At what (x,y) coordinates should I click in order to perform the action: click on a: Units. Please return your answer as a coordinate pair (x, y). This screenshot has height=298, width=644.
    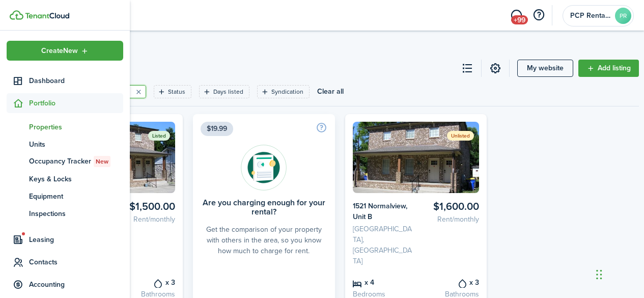
    Looking at the image, I should click on (65, 144).